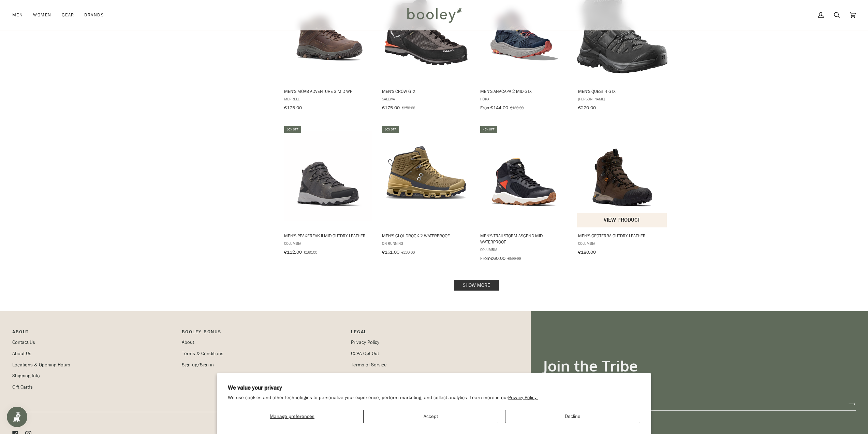 Image resolution: width=868 pixels, height=434 pixels. Describe the element at coordinates (68, 15) in the screenshot. I see `span: Gear` at that location.